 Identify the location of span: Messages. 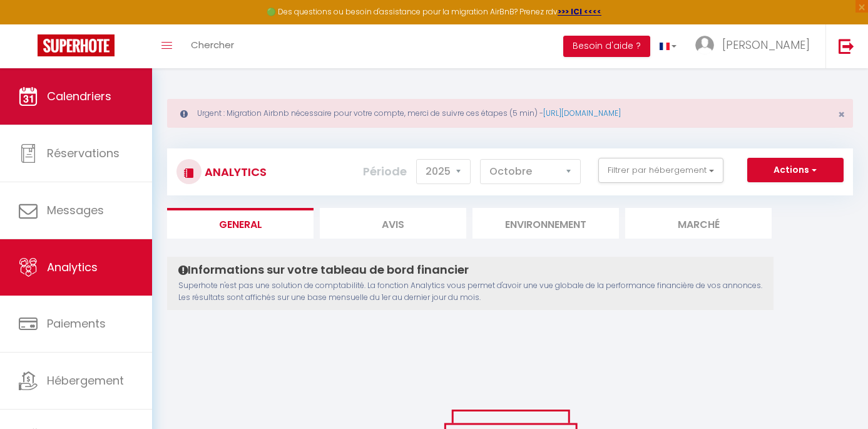
(75, 210).